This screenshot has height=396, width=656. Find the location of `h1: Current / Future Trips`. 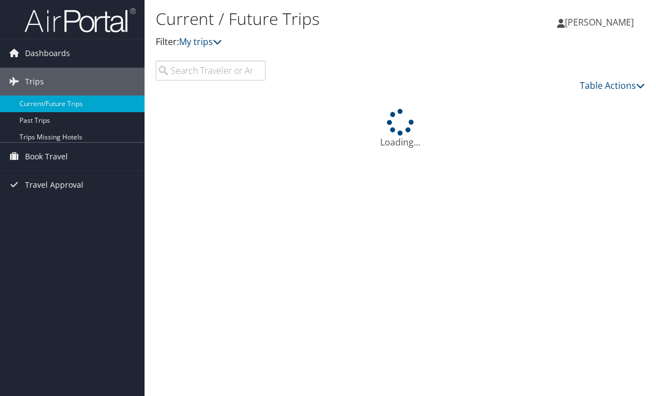

h1: Current / Future Trips is located at coordinates (318, 19).